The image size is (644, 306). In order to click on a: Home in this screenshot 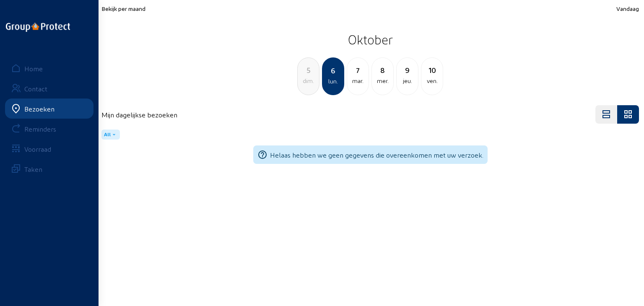, I will do `click(49, 68)`.